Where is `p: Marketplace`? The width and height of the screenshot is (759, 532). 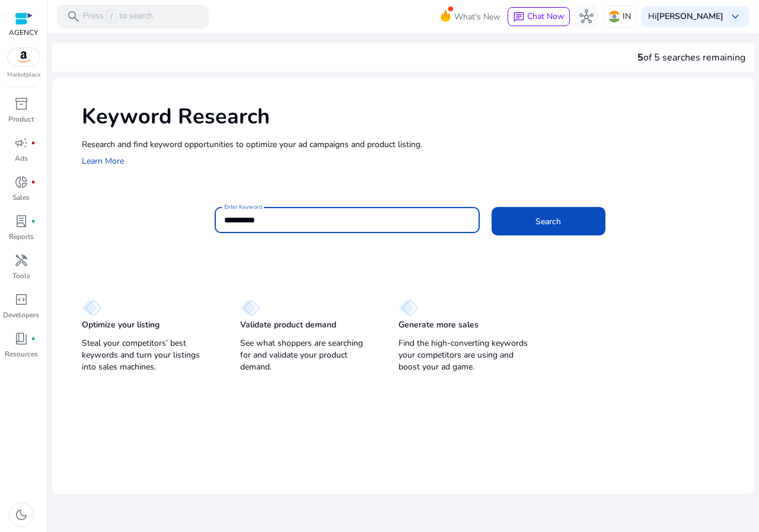 p: Marketplace is located at coordinates (23, 75).